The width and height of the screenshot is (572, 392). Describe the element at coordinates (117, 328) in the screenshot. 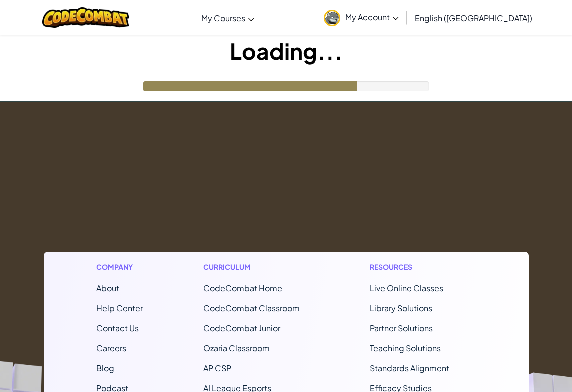

I see `span: Contact Us` at that location.